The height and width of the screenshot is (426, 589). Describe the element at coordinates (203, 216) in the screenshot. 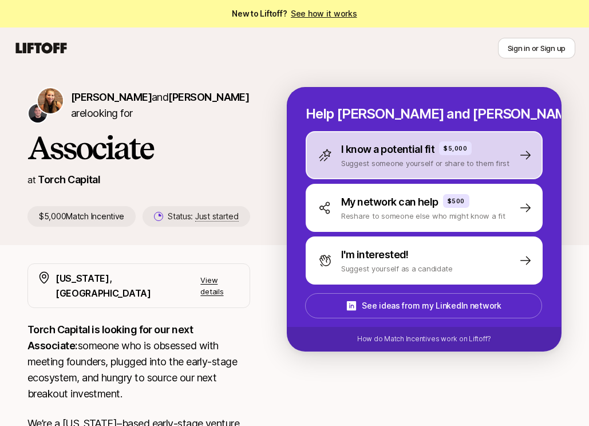

I see `p: Status:` at that location.